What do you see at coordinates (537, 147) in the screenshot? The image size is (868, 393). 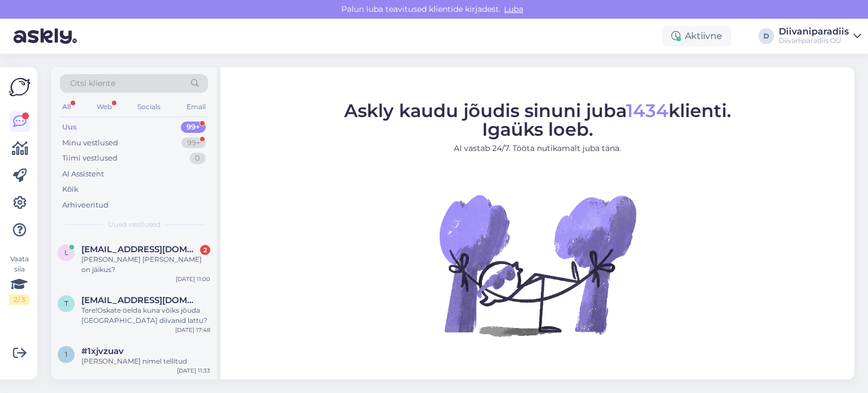 I see `p: AI vastab 24/7. Tööta nutikamalt juba täna.` at bounding box center [537, 147].